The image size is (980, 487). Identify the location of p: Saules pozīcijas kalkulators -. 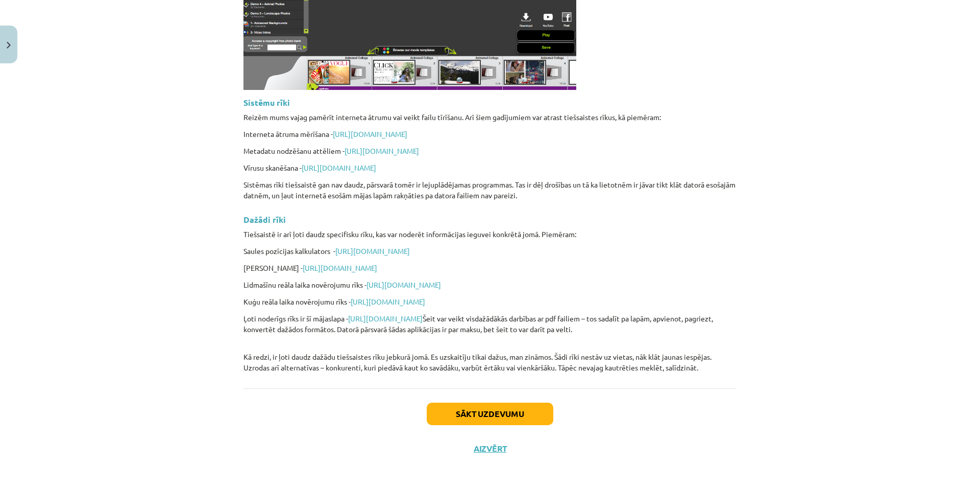
(490, 251).